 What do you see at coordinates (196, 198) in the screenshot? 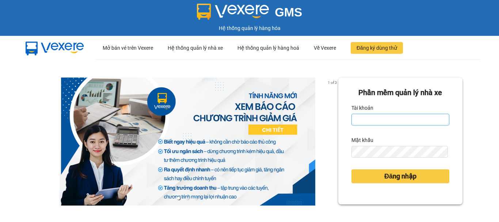
I see `li: slide item 3` at bounding box center [196, 198].